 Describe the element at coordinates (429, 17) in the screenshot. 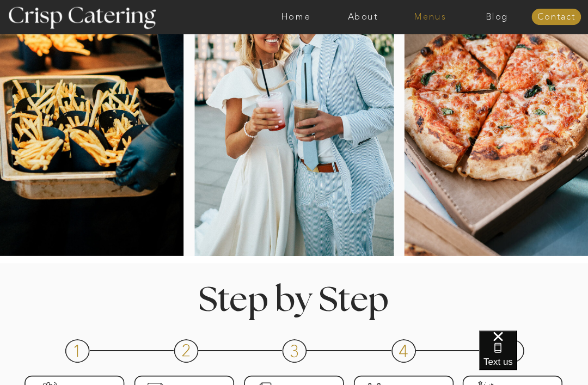

I see `a: Menus` at that location.